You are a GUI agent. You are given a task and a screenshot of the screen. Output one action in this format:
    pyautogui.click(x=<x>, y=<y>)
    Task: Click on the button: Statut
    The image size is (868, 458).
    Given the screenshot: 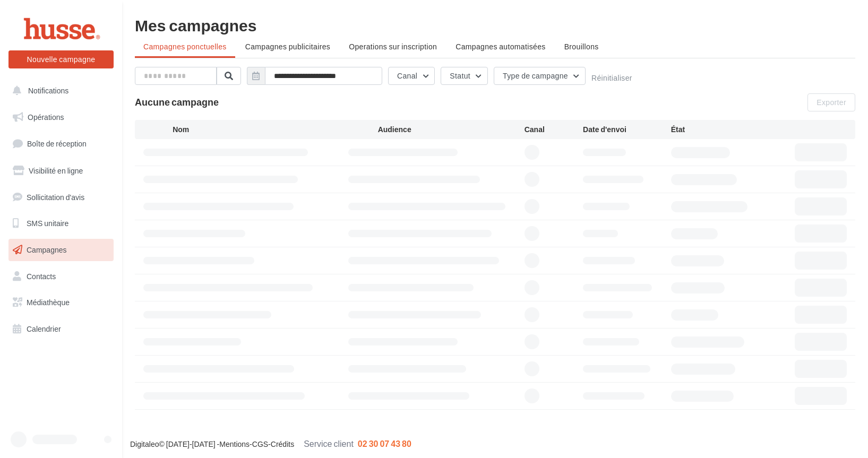 What is the action you would take?
    pyautogui.click(x=464, y=76)
    